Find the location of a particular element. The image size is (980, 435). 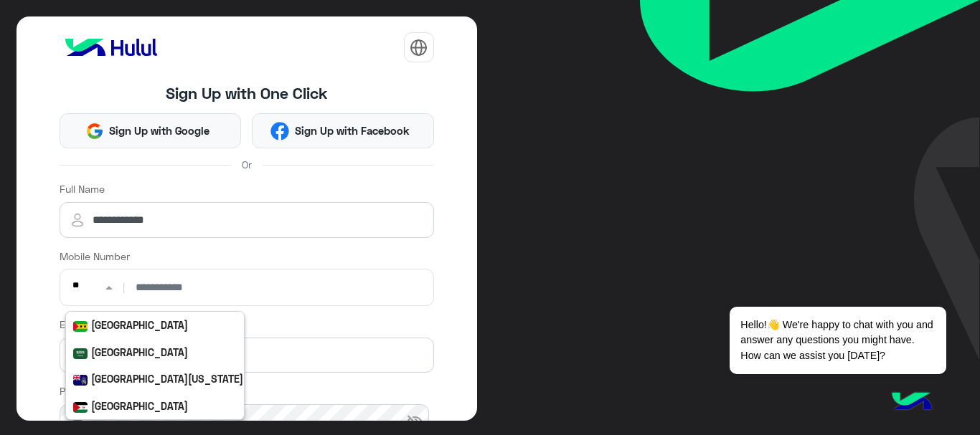

h4: Sign Up with One Click is located at coordinates (247, 94).